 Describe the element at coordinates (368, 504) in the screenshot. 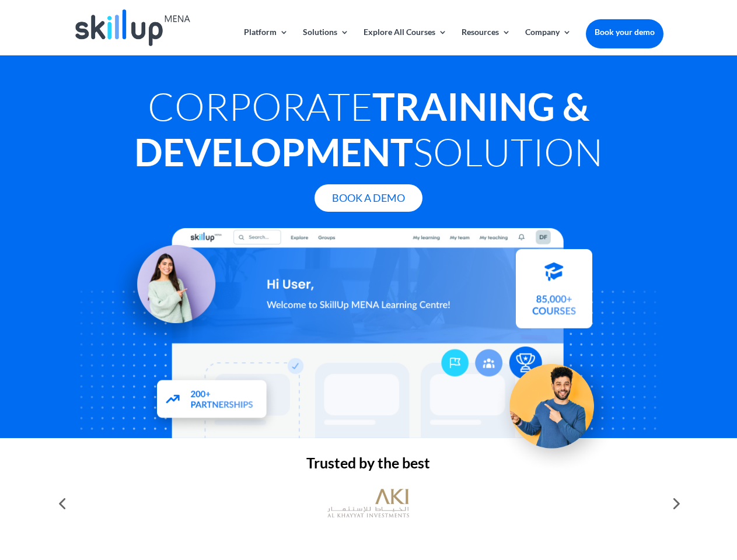

I see `img: al khayyat investments logo` at that location.